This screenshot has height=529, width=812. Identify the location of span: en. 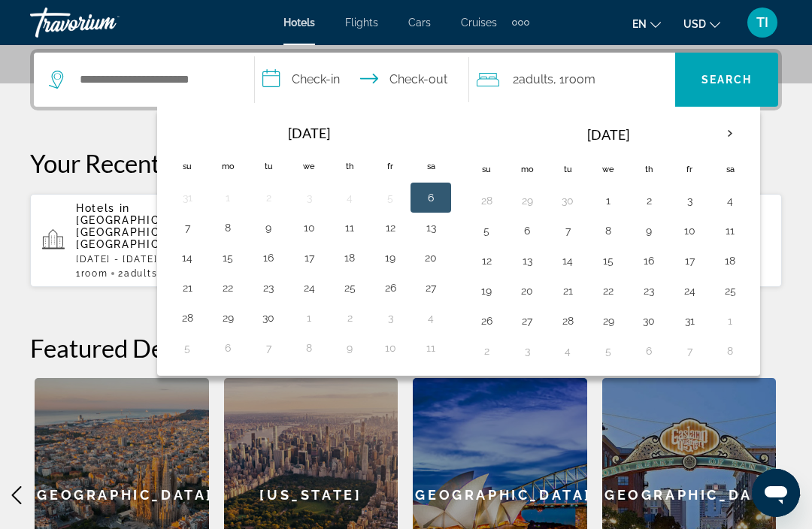
(639, 24).